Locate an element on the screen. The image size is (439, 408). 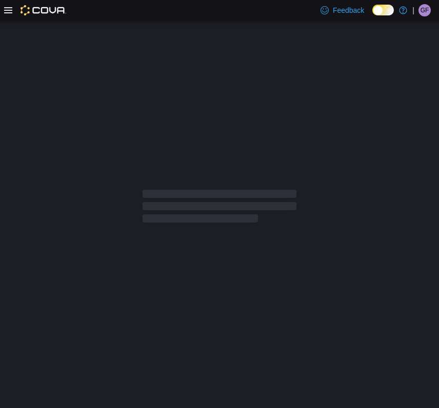
span: Dark Mode is located at coordinates (373, 15).